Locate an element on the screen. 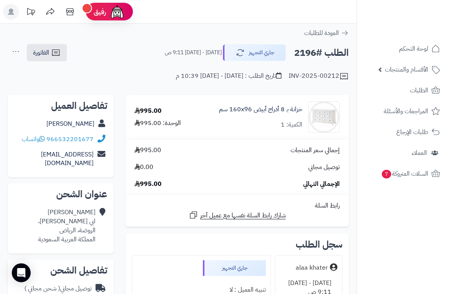  h2: الطلب #2196 is located at coordinates (321, 53).